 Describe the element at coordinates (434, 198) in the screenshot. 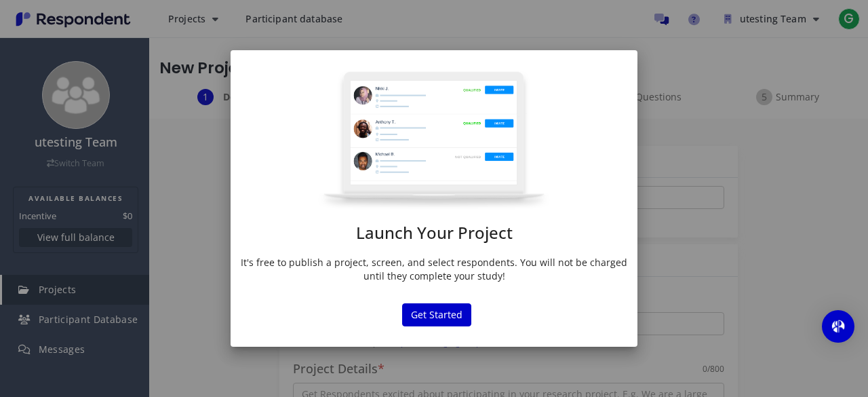

I see `md-dialog: Launch Your ...` at that location.